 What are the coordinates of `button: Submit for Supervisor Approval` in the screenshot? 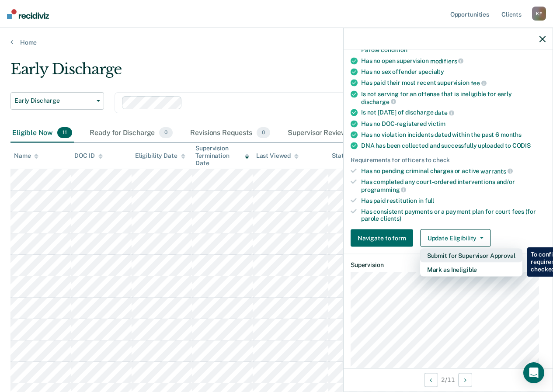 It's located at (471, 255).